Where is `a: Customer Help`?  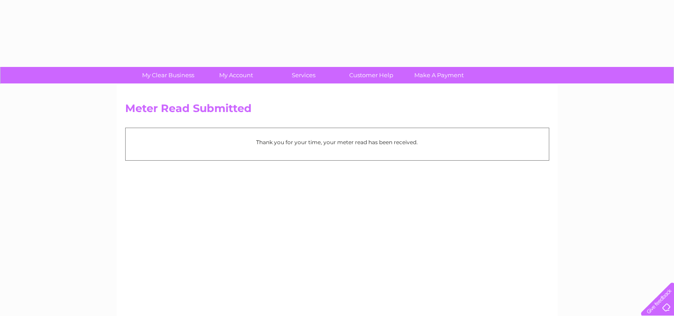 a: Customer Help is located at coordinates (371, 75).